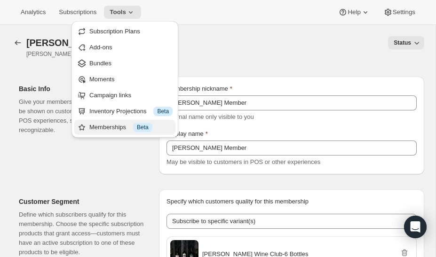  What do you see at coordinates (78, 12) in the screenshot?
I see `button: Subscriptions` at bounding box center [78, 12].